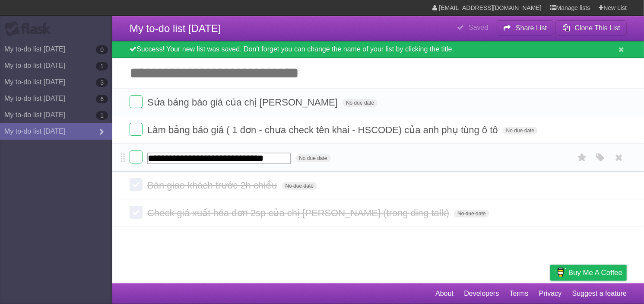 The width and height of the screenshot is (644, 304). I want to click on b: Share List, so click(532, 28).